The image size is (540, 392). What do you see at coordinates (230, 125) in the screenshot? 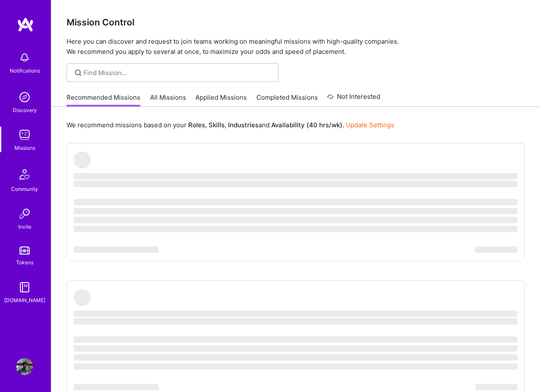
I see `p: We recommend missions based on your , , and .` at bounding box center [230, 125].